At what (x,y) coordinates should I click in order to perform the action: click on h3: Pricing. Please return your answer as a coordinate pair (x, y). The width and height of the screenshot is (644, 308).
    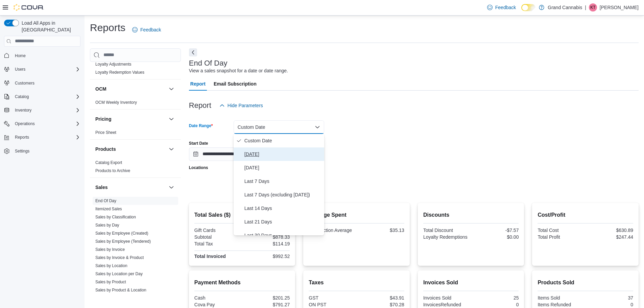
    Looking at the image, I should click on (103, 119).